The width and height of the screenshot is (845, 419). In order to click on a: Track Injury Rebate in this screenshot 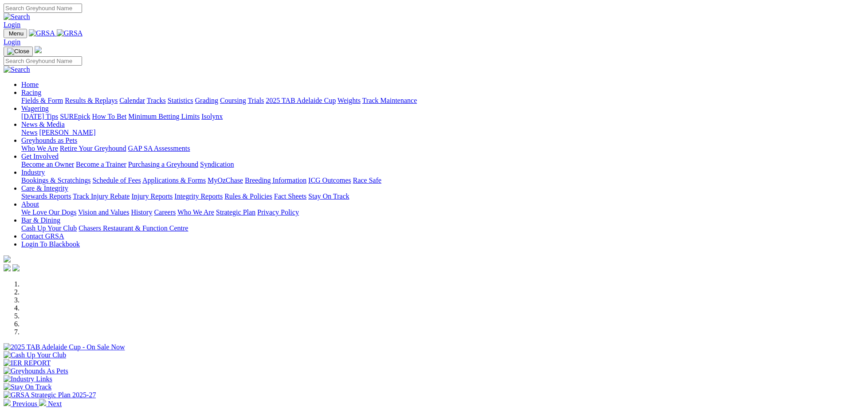, I will do `click(101, 196)`.